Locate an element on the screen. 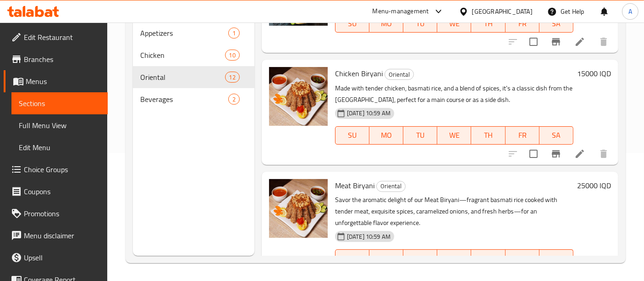  span: Choice Groups is located at coordinates (62, 169).